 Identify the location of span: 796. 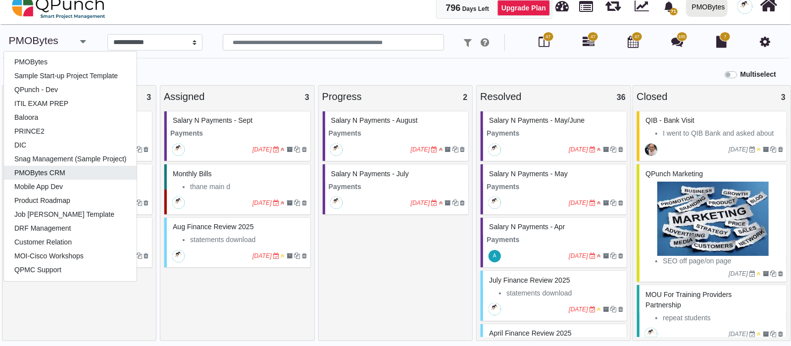
(453, 8).